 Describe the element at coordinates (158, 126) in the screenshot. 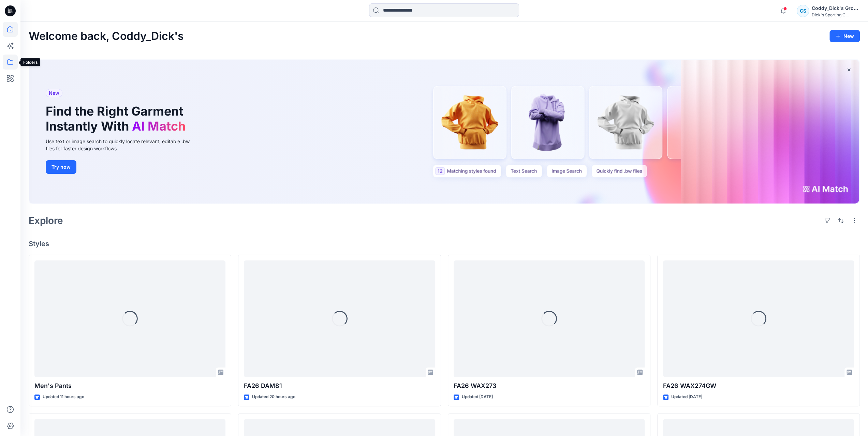

I see `span: AI Match` at that location.